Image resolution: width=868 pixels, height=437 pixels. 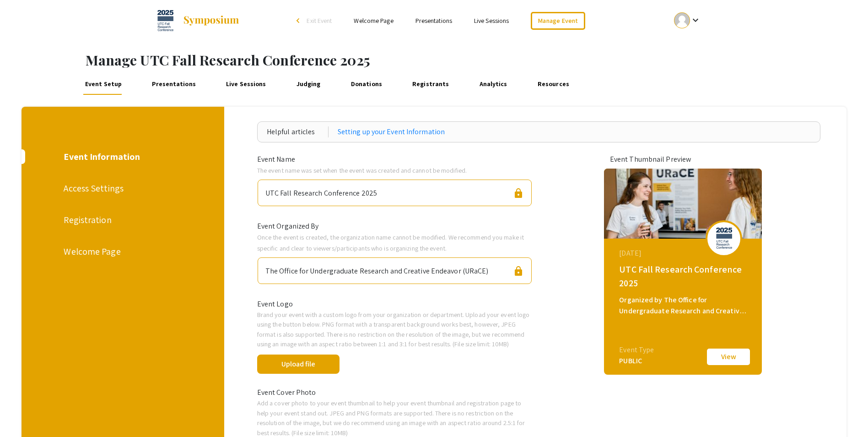 I want to click on div: Registration, so click(x=122, y=220).